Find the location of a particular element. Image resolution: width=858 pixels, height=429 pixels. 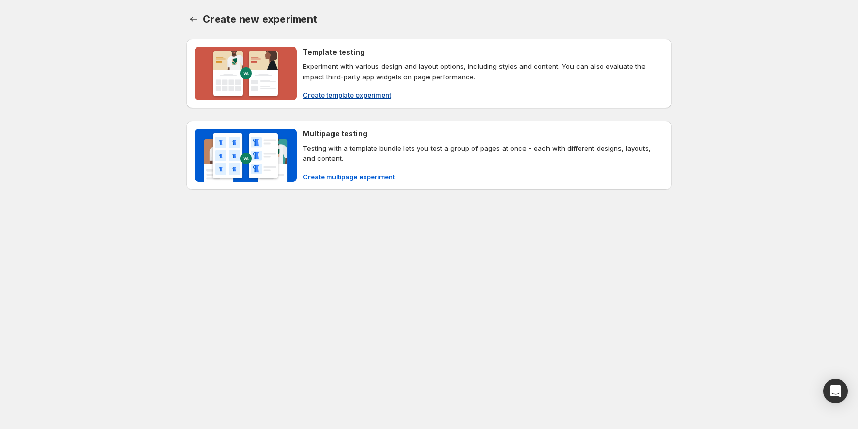

button: Back is located at coordinates (194, 19).